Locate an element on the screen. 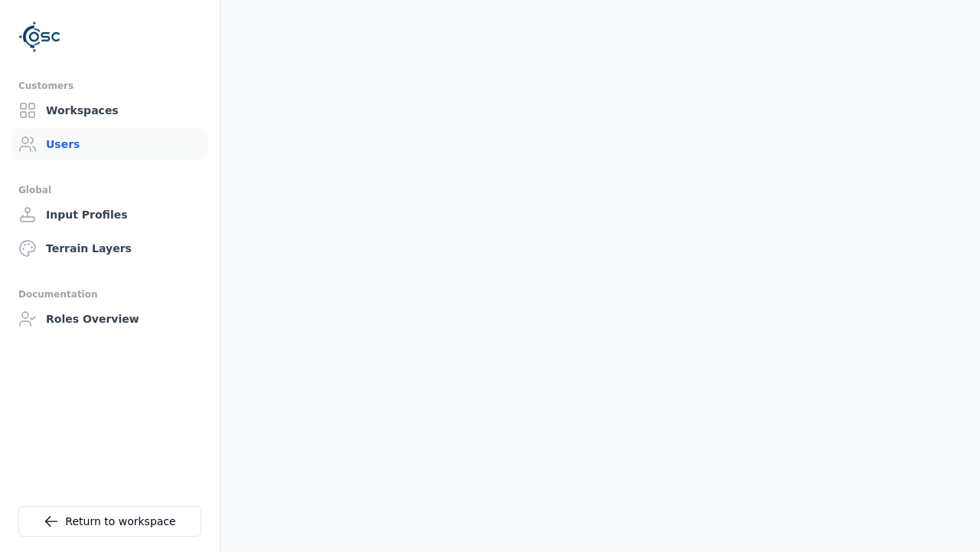 The image size is (980, 552). div: Customers is located at coordinates (109, 86).